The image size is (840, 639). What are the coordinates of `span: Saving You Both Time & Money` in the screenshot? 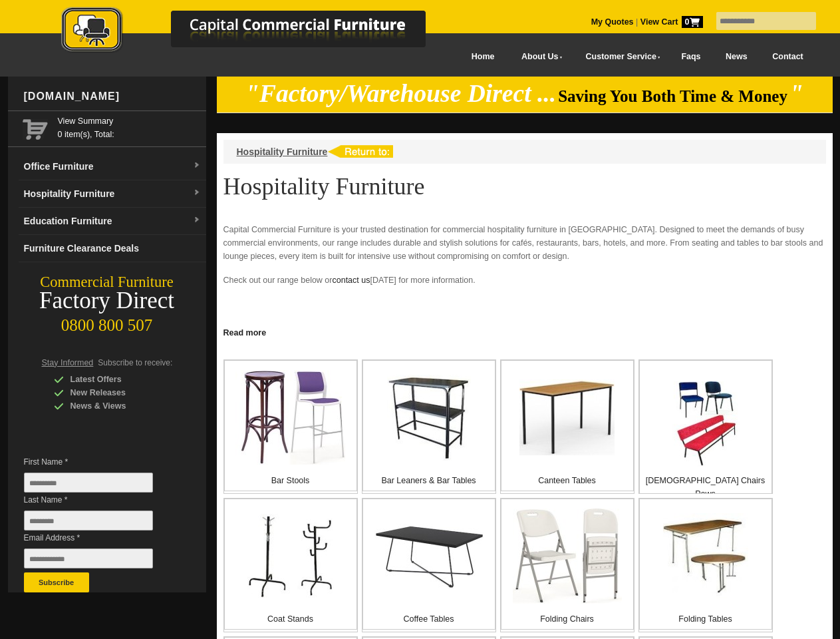 It's located at (673, 95).